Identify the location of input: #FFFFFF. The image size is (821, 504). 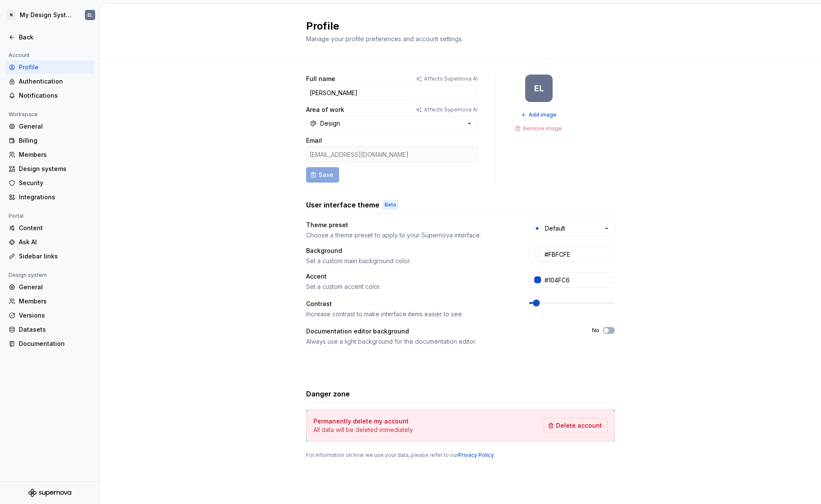
(578, 254).